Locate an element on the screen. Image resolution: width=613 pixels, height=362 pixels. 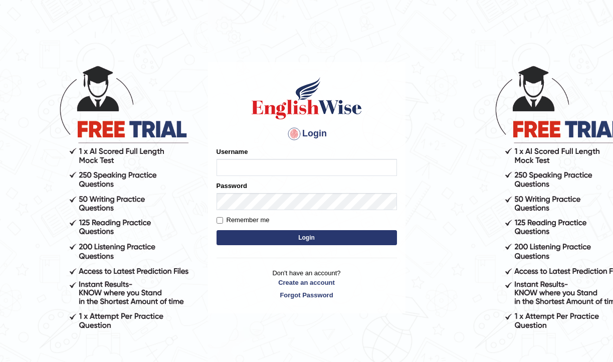
h4: Login is located at coordinates (307, 134).